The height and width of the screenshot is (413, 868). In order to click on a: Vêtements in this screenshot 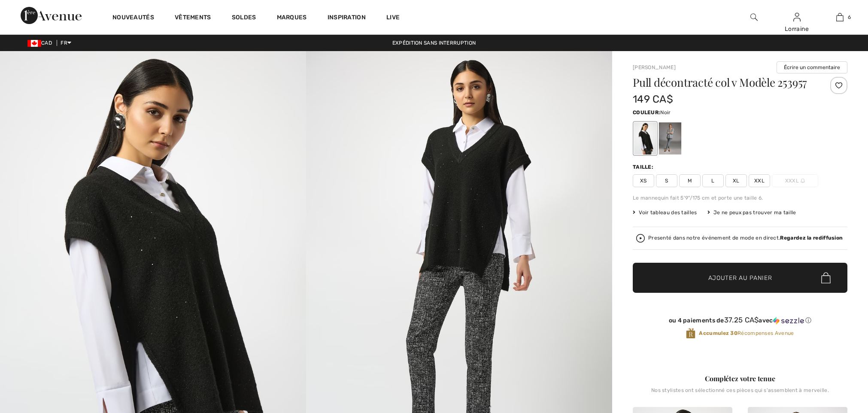, I will do `click(192, 18)`.